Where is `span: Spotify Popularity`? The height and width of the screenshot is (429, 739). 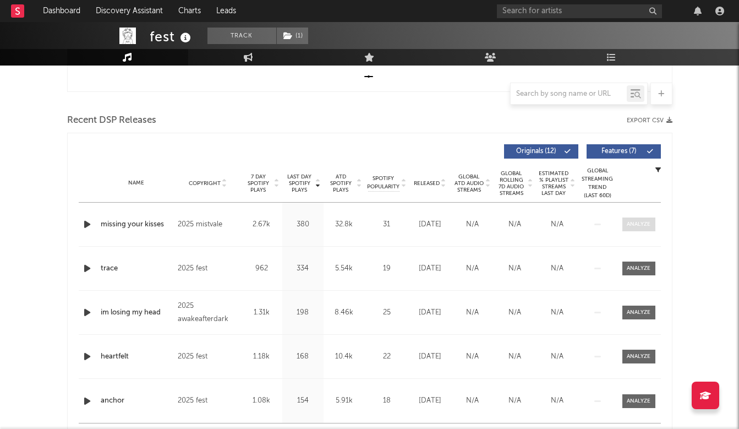
span: Spotify Popularity is located at coordinates (383, 183).